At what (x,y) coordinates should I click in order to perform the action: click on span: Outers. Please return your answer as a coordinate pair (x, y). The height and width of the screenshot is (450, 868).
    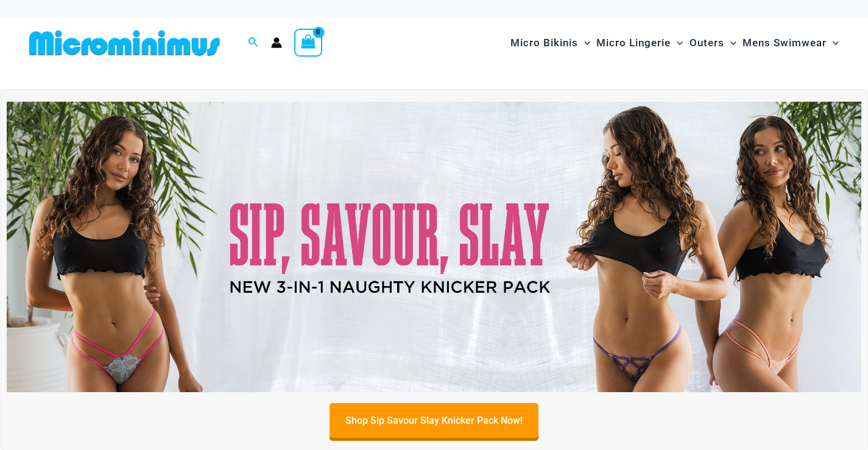
    Looking at the image, I should click on (707, 43).